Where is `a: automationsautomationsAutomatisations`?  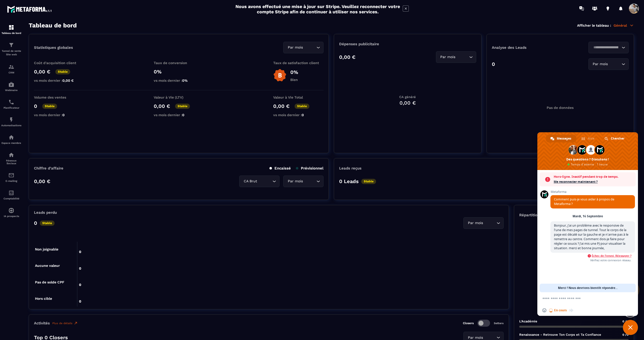
a: automationsautomationsAutomatisations is located at coordinates (11, 122).